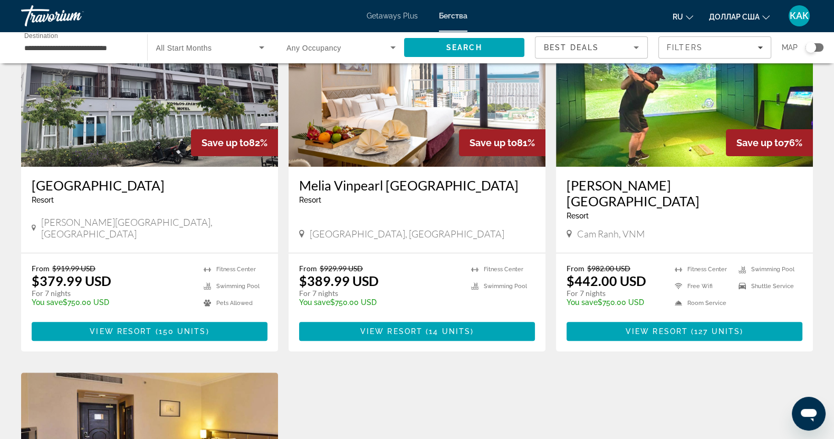 This screenshot has height=439, width=834. What do you see at coordinates (609, 268) in the screenshot?
I see `span: $982.00 USD` at bounding box center [609, 268].